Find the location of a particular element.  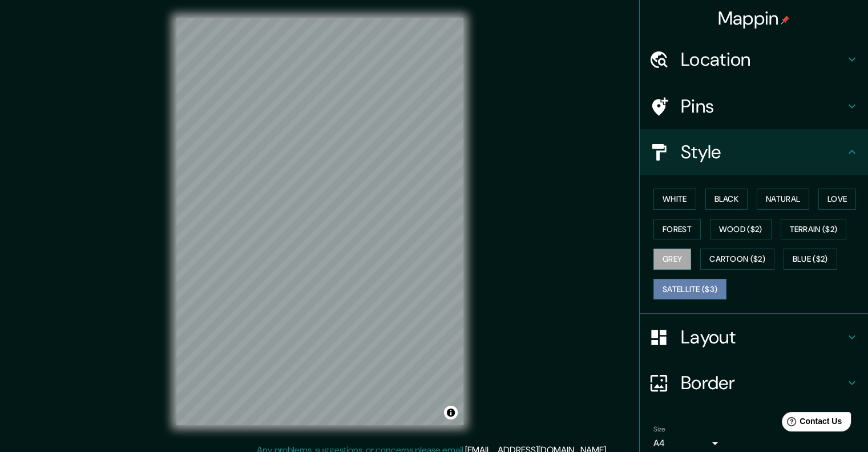

button: Satellite ($3) is located at coordinates (690, 289).